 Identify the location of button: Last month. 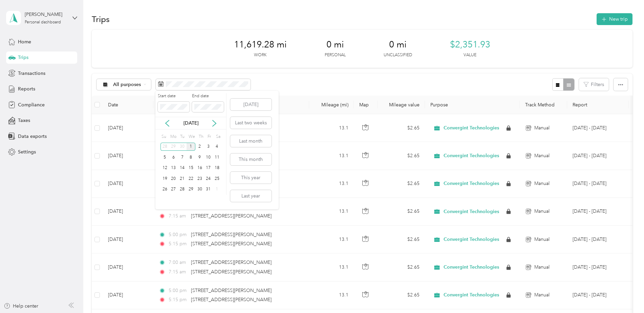
(251, 141).